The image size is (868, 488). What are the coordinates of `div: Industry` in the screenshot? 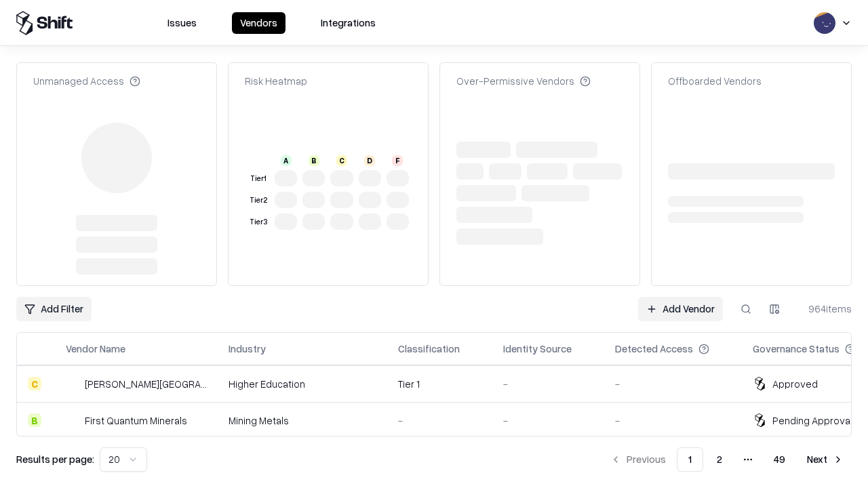 It's located at (247, 348).